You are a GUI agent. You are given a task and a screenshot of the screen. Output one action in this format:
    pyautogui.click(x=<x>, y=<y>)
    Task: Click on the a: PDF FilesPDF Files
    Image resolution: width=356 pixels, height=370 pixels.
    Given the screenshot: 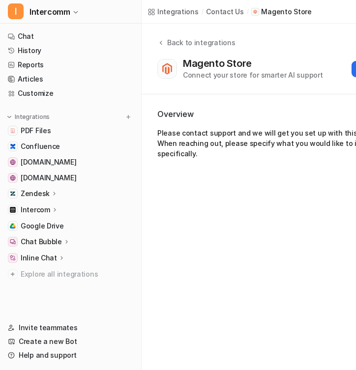 What is the action you would take?
    pyautogui.click(x=70, y=131)
    